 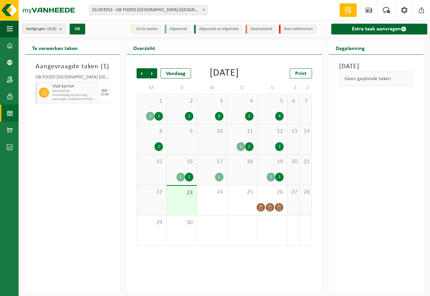 What do you see at coordinates (181, 193) in the screenshot?
I see `span: 23` at bounding box center [181, 193].